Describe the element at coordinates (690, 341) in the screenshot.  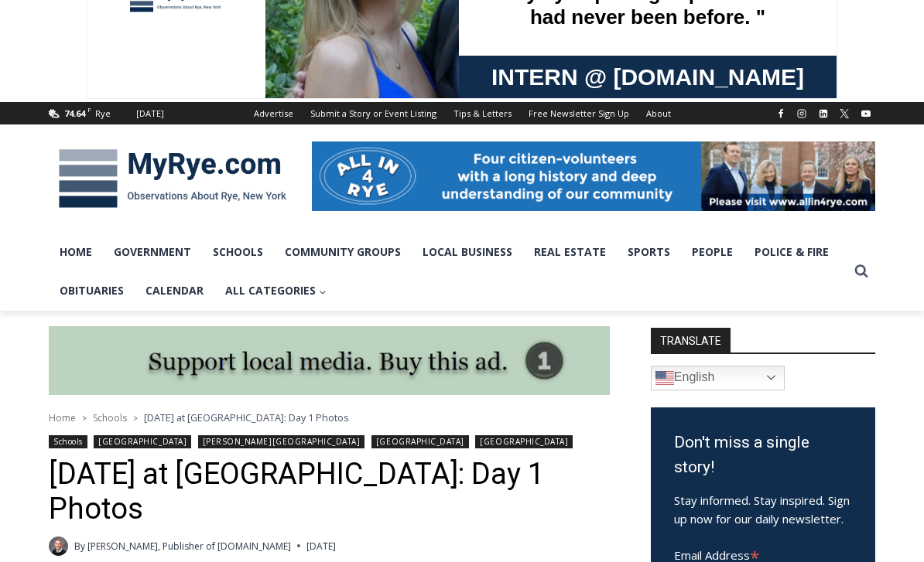
I see `strong: TRANSLATE` at that location.